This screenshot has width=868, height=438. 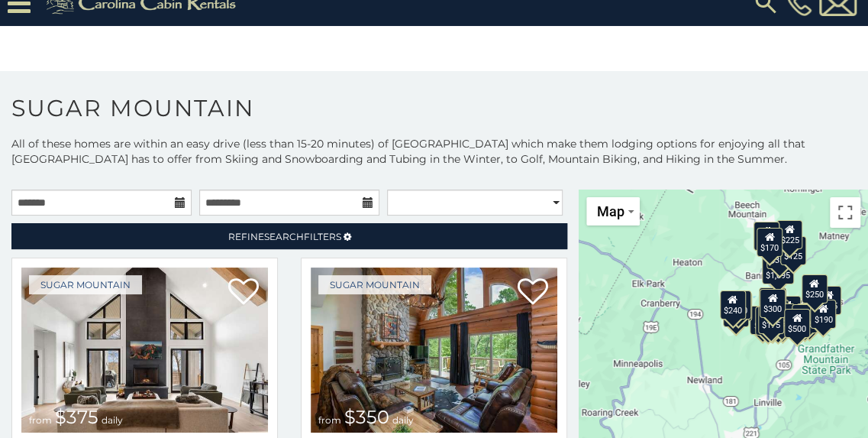 What do you see at coordinates (804, 319) in the screenshot?
I see `div: $195` at bounding box center [804, 319].